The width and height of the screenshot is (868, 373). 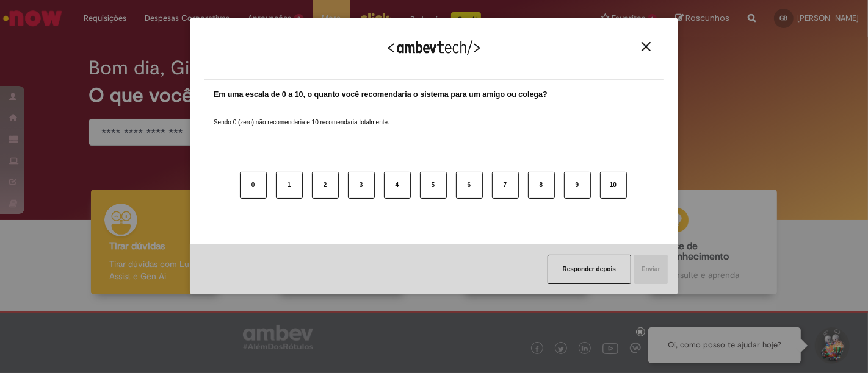 What do you see at coordinates (506, 185) in the screenshot?
I see `button: 7` at bounding box center [506, 185].